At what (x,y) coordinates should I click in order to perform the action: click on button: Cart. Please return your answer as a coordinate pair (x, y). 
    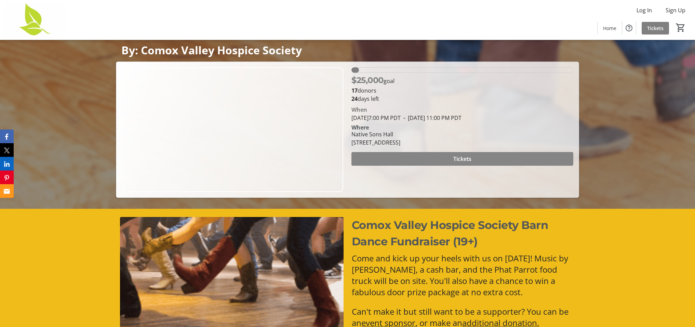
    Looking at the image, I should click on (681, 28).